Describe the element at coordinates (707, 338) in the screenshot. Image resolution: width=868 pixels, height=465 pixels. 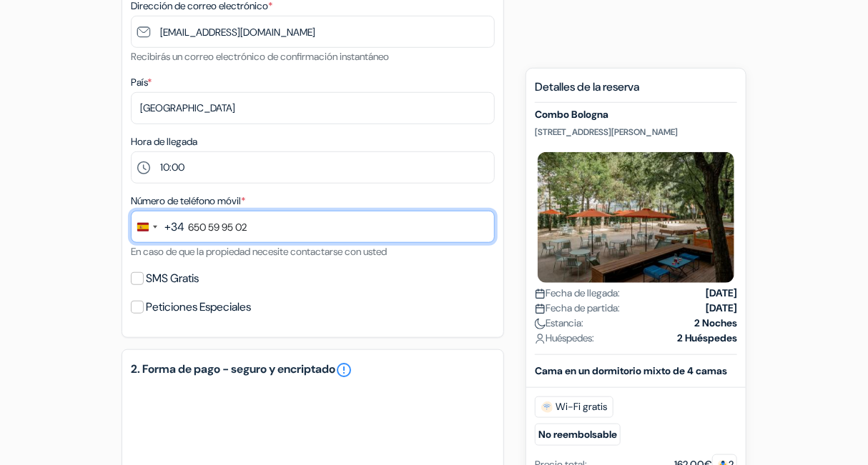
I see `strong: 2 Huéspedes` at that location.